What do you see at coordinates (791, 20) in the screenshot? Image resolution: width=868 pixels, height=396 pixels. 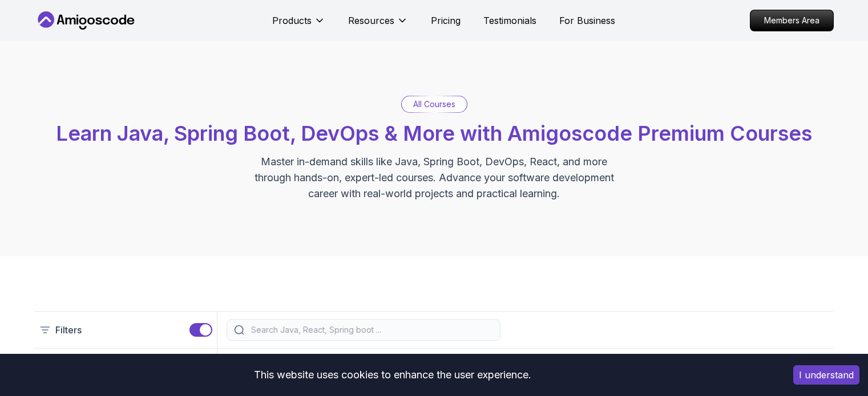 I see `a: Members Area` at bounding box center [791, 20].